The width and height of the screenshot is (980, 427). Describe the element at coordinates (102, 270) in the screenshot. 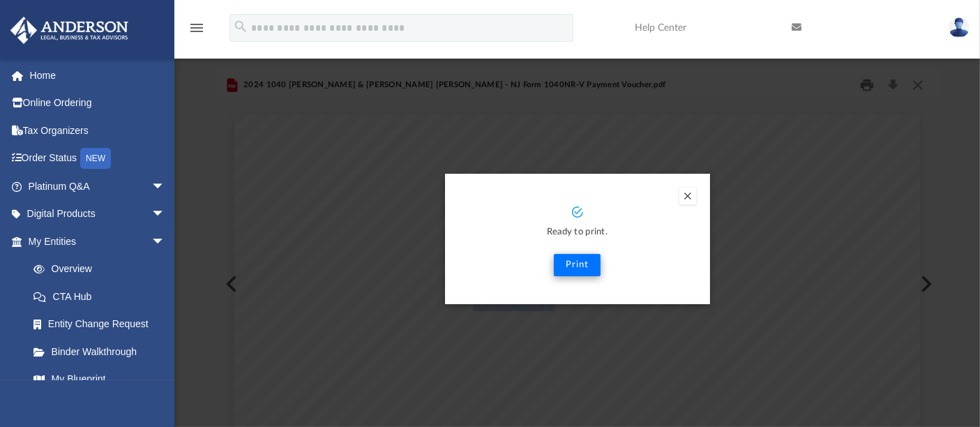

I see `a: Overview` at that location.